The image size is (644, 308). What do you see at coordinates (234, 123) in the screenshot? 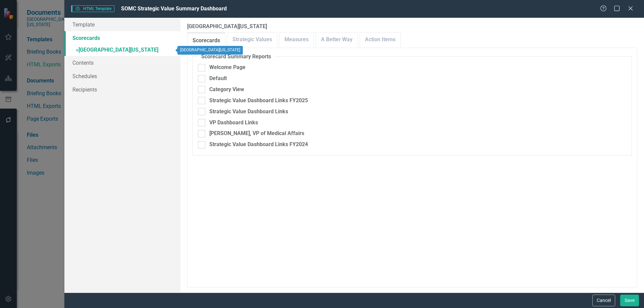
I see `div: VP Dashboard Links` at bounding box center [234, 123].